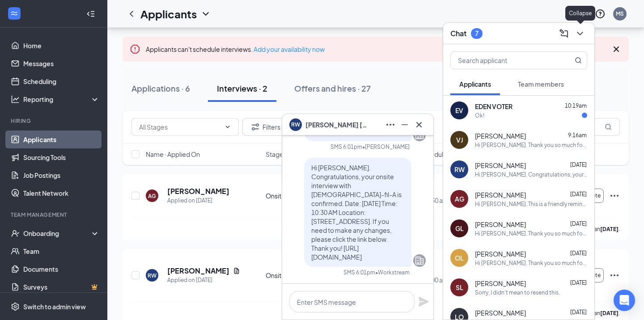 Image resolution: width=644 pixels, height=320 pixels. I want to click on svg: ComposeMessage, so click(564, 34).